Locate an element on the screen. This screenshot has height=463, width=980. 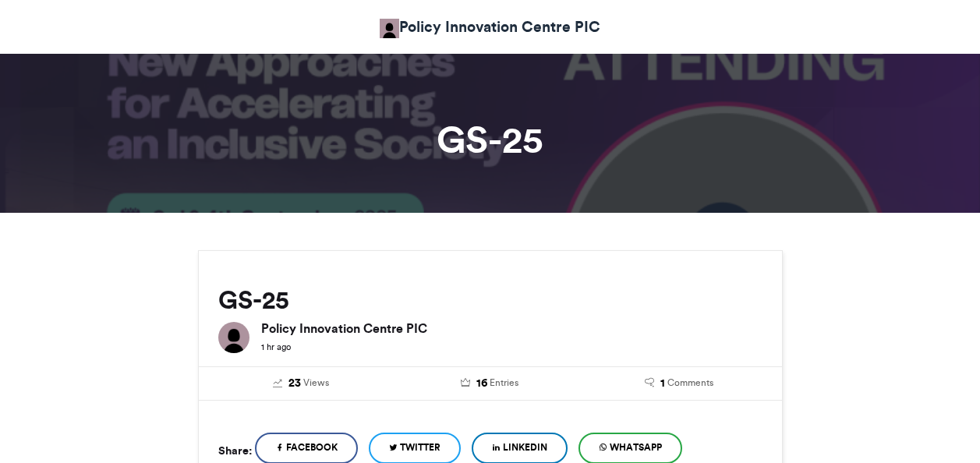
h5: Share: is located at coordinates (234, 451).